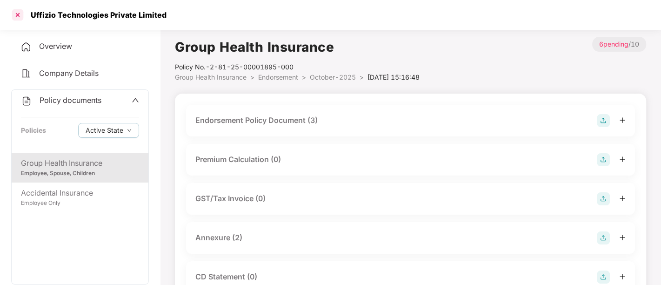 The image size is (661, 285). I want to click on span: Policy documents, so click(70, 100).